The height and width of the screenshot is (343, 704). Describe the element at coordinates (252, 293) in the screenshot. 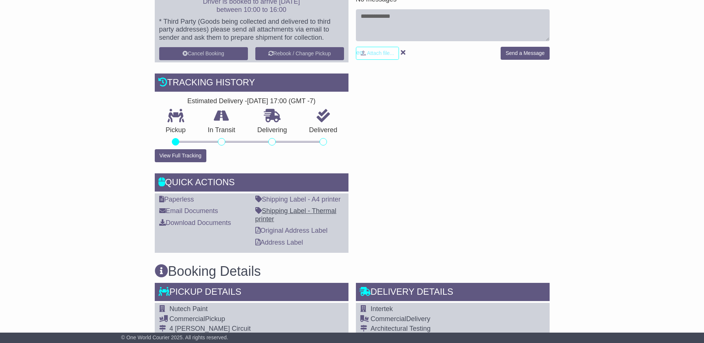

I see `div: Pickup Details` at that location.